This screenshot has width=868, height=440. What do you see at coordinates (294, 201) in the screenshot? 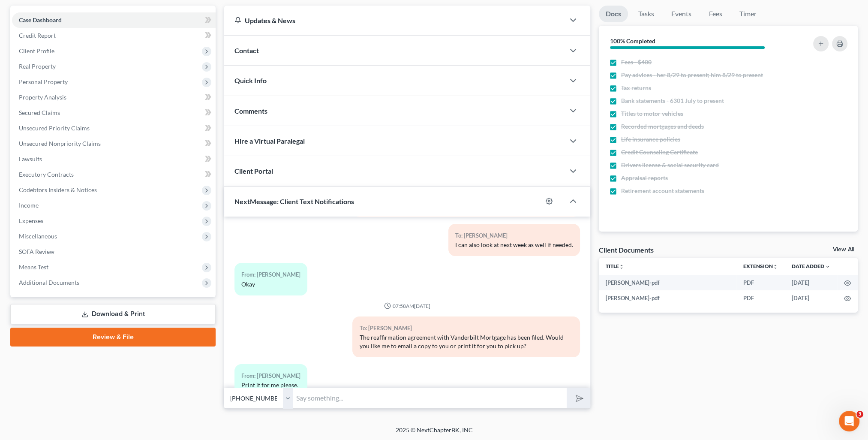
I see `span: NextMessage: Client Text Notifications` at bounding box center [294, 201].